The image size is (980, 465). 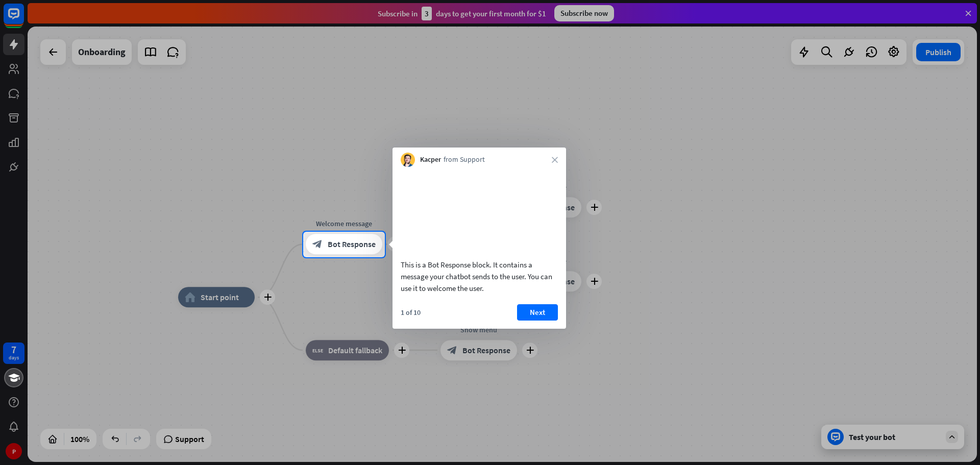 What do you see at coordinates (538, 312) in the screenshot?
I see `button: Next` at bounding box center [538, 312].